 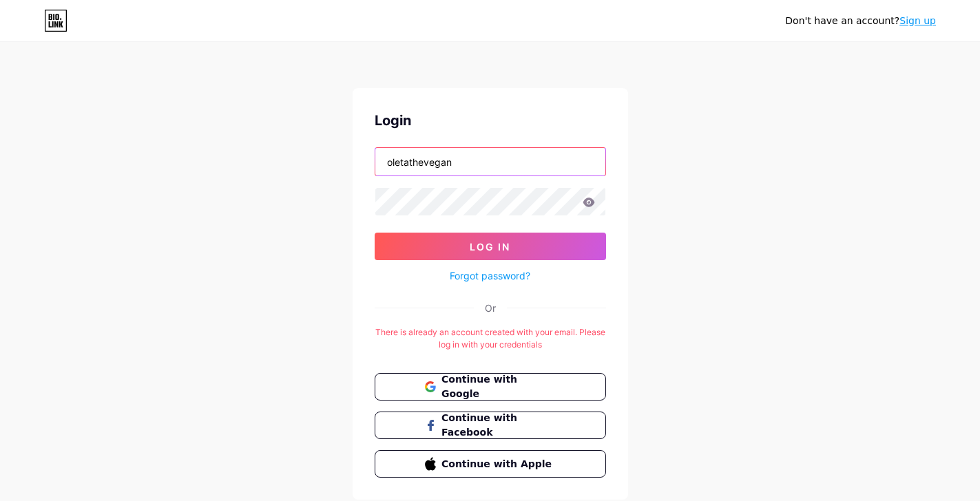 What do you see at coordinates (490, 246) in the screenshot?
I see `span: Log In` at bounding box center [490, 246].